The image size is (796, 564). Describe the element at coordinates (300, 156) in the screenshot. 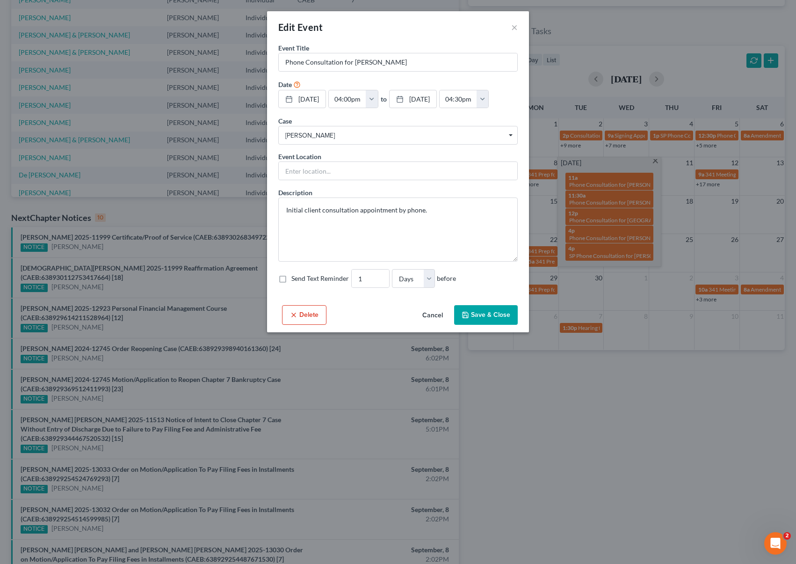

I see `label: Event Location` at that location.